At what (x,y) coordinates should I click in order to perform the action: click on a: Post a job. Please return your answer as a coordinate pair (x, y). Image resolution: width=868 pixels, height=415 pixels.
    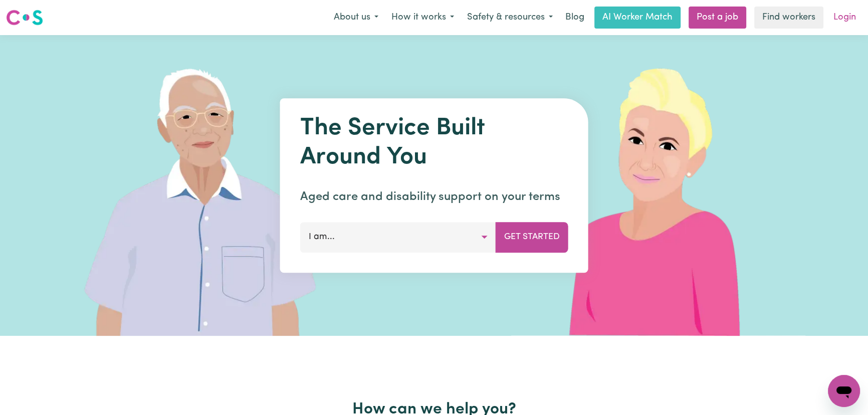
    Looking at the image, I should click on (717, 18).